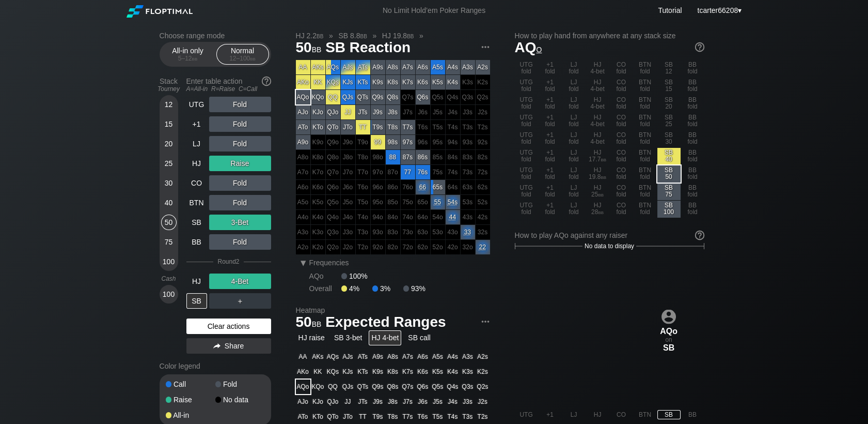 This screenshot has width=868, height=424. What do you see at coordinates (393, 82) in the screenshot?
I see `div: K8s` at bounding box center [393, 82].